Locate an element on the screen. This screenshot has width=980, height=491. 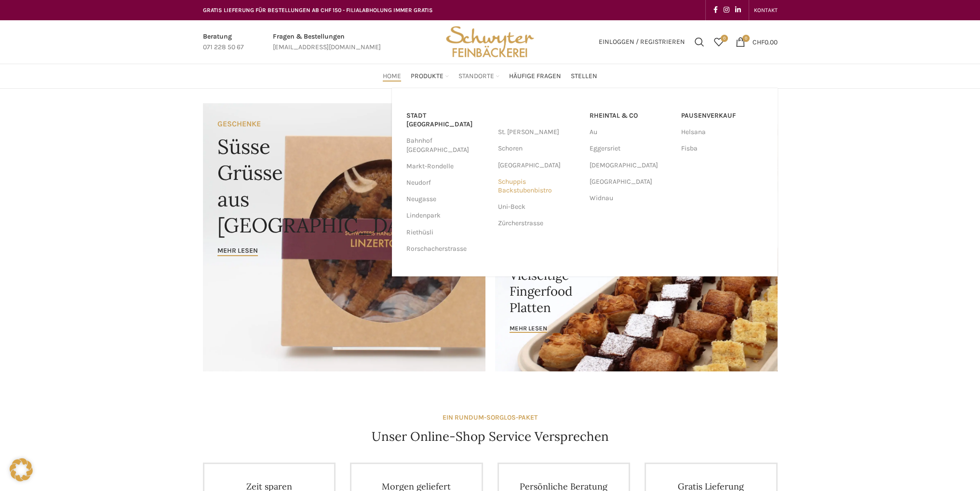
a: Häufige Fragen is located at coordinates (535, 76).